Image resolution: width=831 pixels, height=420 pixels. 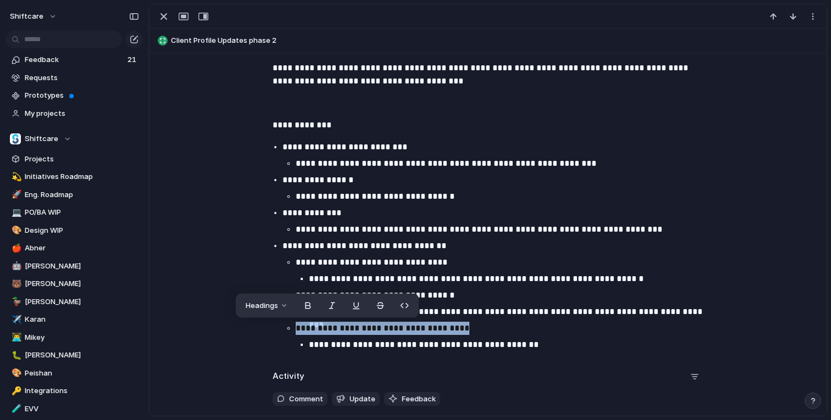 What do you see at coordinates (74, 177) in the screenshot?
I see `div: 💫Initiatives Roadmap` at bounding box center [74, 177].